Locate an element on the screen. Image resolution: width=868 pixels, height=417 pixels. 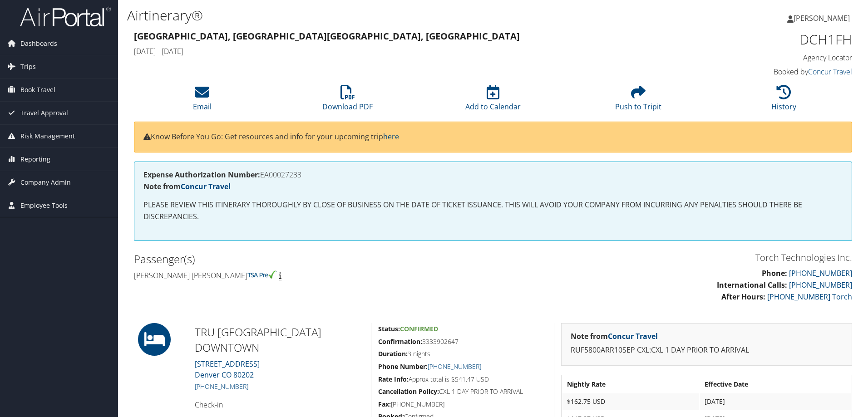
strong: Status: is located at coordinates (389, 329).